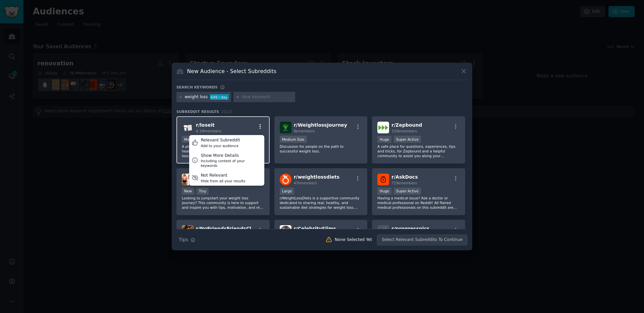 This screenshot has width=644, height=313. I want to click on span: 719k members, so click(404, 183).